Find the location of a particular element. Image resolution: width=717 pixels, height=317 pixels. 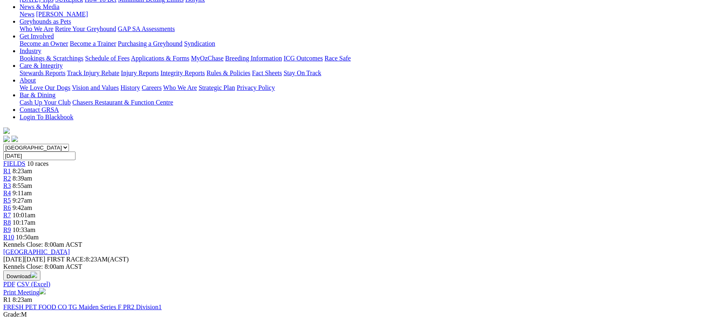

span: 10:17am is located at coordinates (24, 222).